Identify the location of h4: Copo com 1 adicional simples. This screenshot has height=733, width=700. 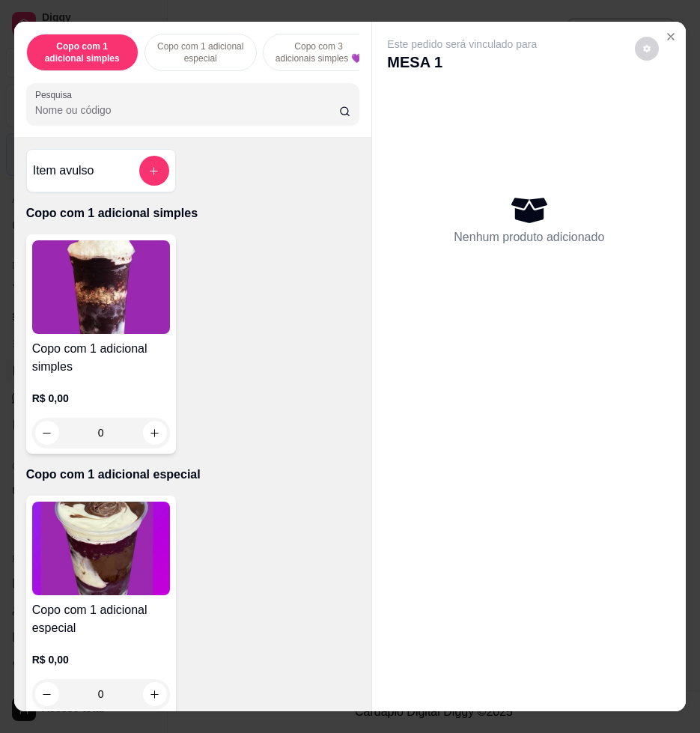
(101, 358).